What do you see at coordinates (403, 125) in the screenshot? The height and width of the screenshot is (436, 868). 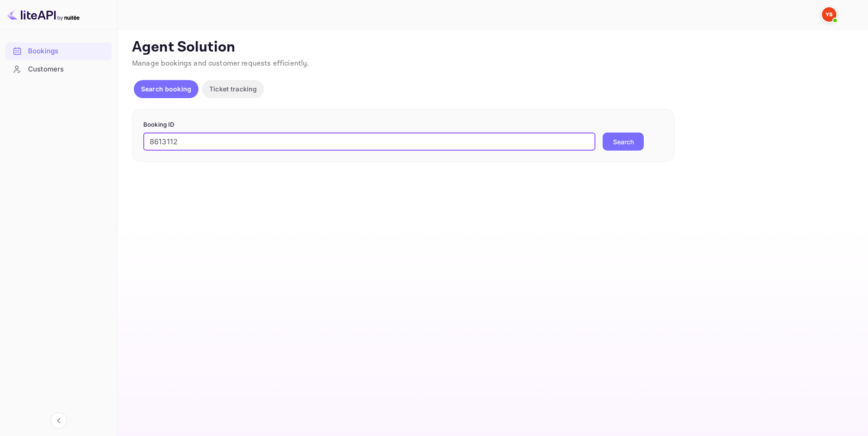 I see `p: Booking ID` at bounding box center [403, 125].